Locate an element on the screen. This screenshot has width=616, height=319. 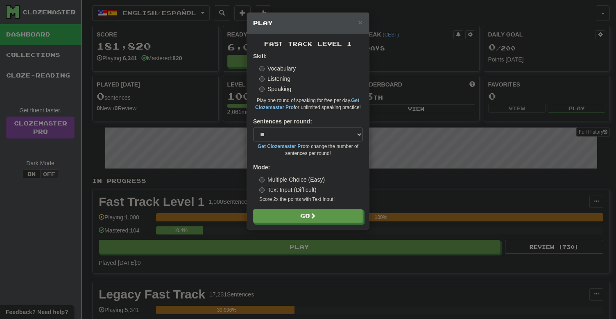
input: Listening is located at coordinates (262, 79).